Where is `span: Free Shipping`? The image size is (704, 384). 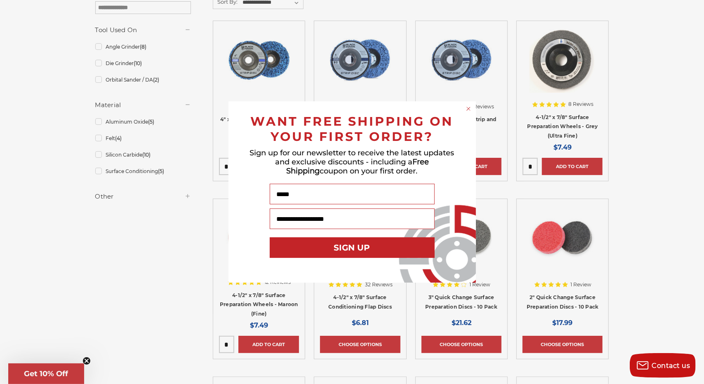
span: Free Shipping is located at coordinates (358, 167).